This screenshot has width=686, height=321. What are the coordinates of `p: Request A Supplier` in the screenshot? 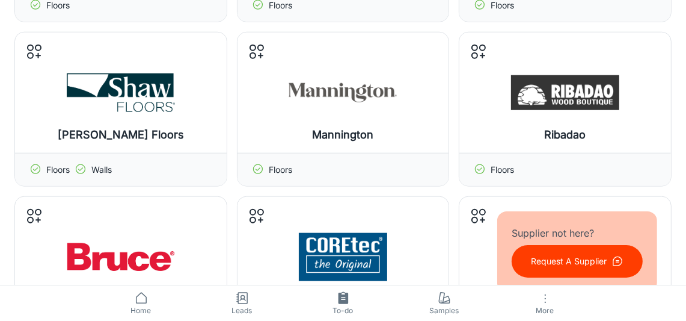 It's located at (569, 261).